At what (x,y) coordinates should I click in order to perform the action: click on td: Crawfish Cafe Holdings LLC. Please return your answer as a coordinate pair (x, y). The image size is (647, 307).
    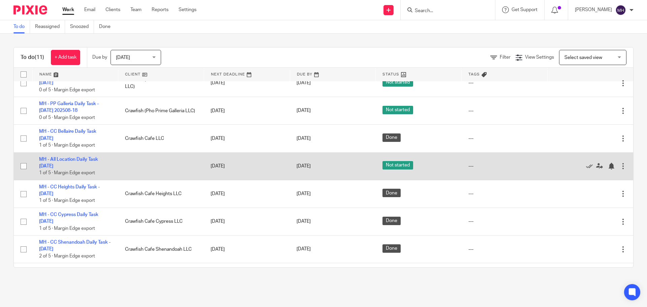
    Looking at the image, I should click on (161, 277).